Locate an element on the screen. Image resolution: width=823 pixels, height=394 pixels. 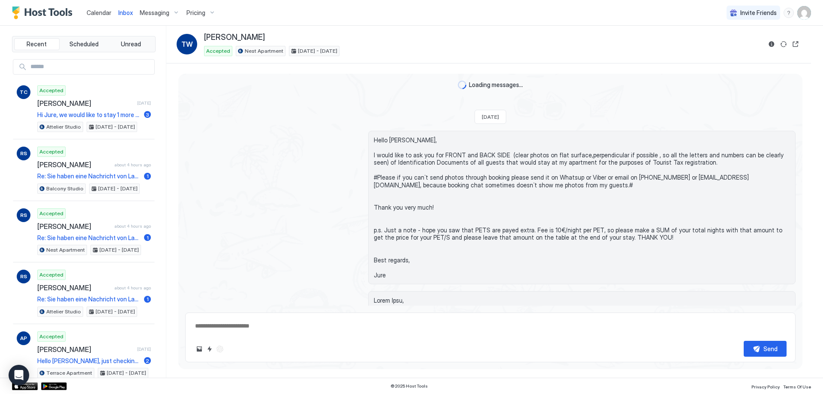
span: Hi Jure, we would like to stay 1 more night. would this be possible still? is located at coordinates (89, 115).